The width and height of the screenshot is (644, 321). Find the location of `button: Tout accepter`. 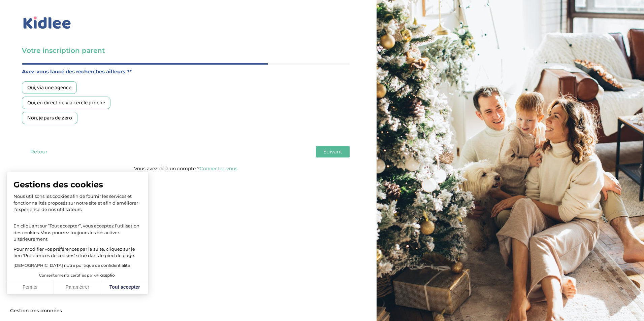

button: Tout accepter is located at coordinates (125, 287).